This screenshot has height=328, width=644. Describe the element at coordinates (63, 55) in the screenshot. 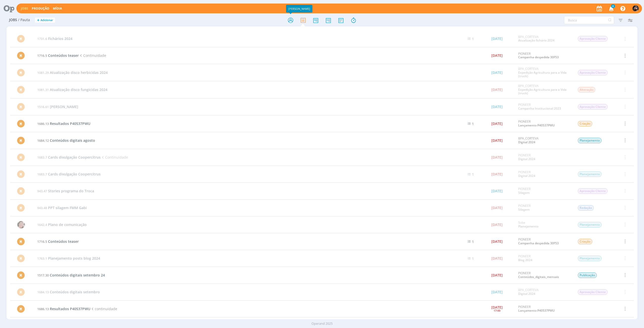

I see `span: Conteúdos teaser` at that location.